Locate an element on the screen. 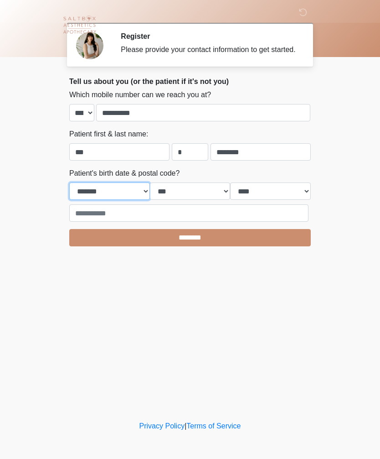 This screenshot has height=459, width=380. label: Patient's birth date & postal code? is located at coordinates (124, 173).